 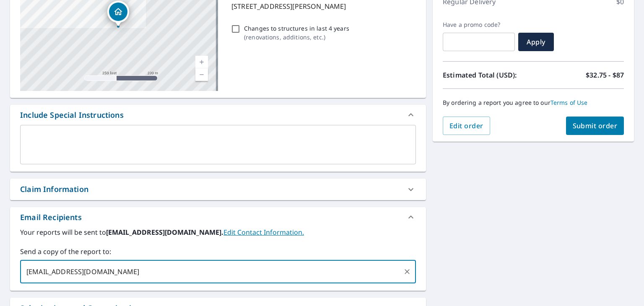 What do you see at coordinates (488, 75) in the screenshot?
I see `p: Estimated Total (USD):` at bounding box center [488, 75].